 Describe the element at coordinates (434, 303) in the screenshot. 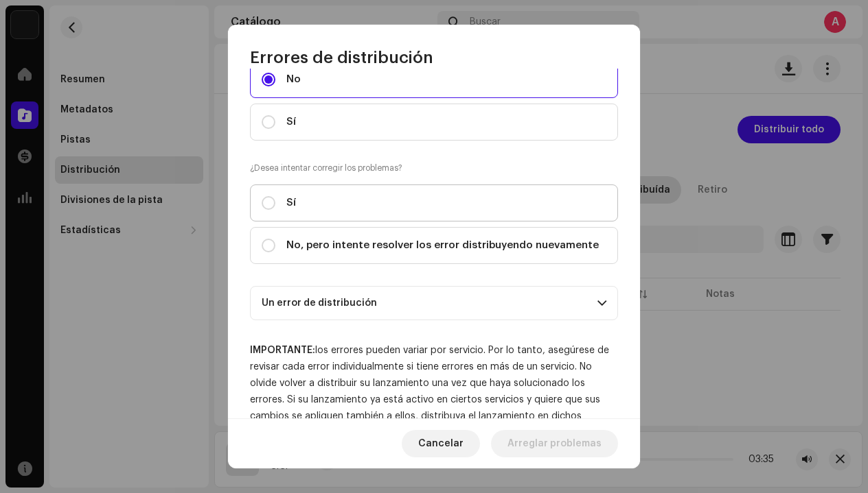

I see `p-accordion-header: Un error de distribución` at that location.